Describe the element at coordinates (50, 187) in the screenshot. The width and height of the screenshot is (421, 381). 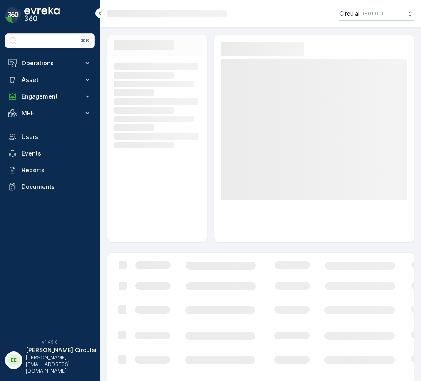
I see `a: Documents` at that location.